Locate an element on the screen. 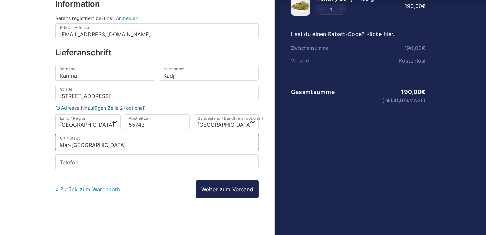 Image resolution: width=486 pixels, height=235 pixels. h3: Lieferanschrift is located at coordinates (157, 53).